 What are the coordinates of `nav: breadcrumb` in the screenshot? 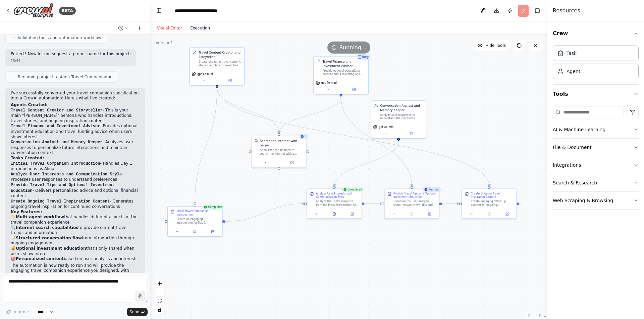 It's located at (203, 10).